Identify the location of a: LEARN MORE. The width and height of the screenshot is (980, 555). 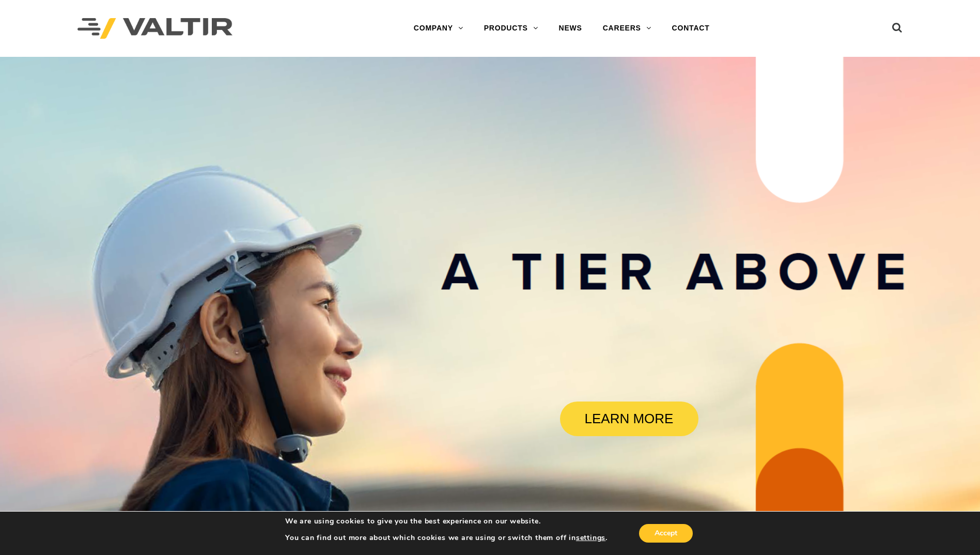
(630, 418).